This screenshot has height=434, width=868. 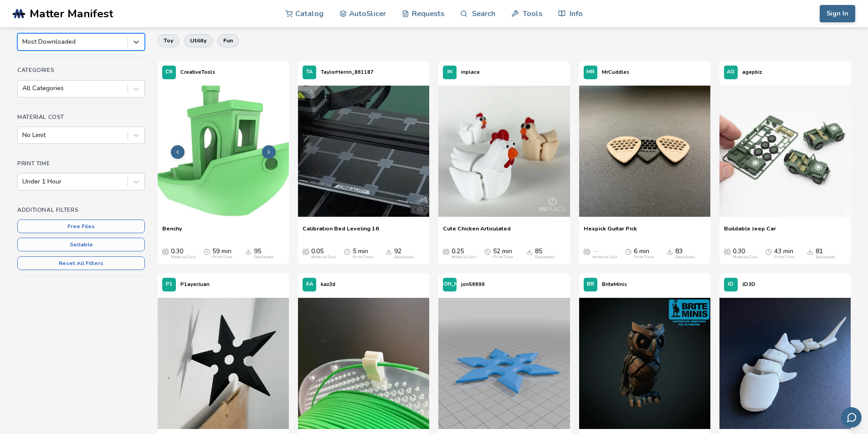 I want to click on div: 5 min, so click(x=363, y=254).